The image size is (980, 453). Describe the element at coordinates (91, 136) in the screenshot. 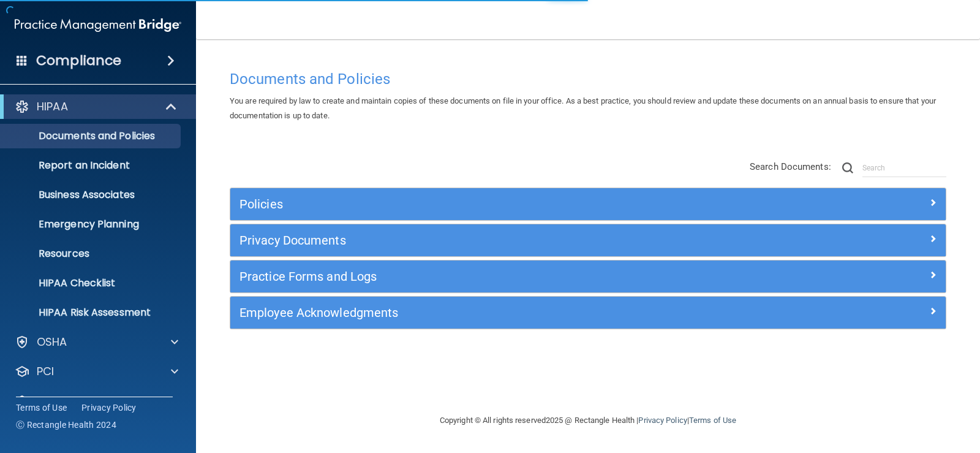

I see `p: Documents and Policies` at that location.